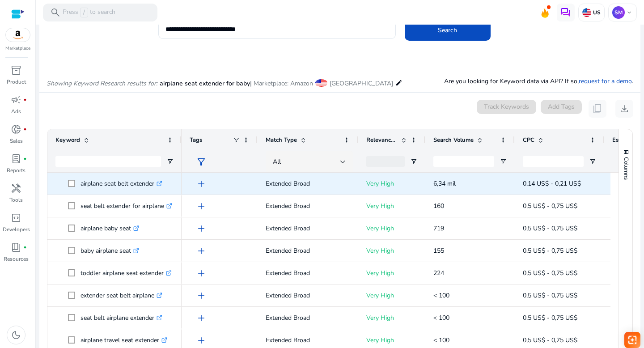  What do you see at coordinates (205, 83) in the screenshot?
I see `span: airplane seat extender for baby` at bounding box center [205, 83].